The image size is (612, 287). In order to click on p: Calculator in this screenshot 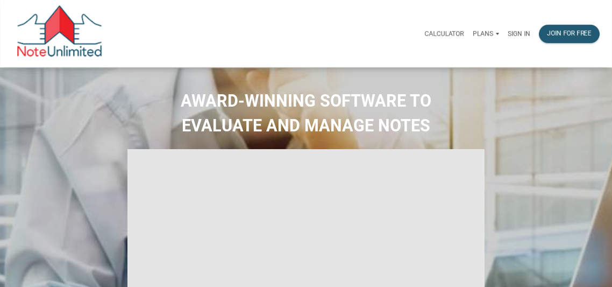, I will do `click(444, 34)`.